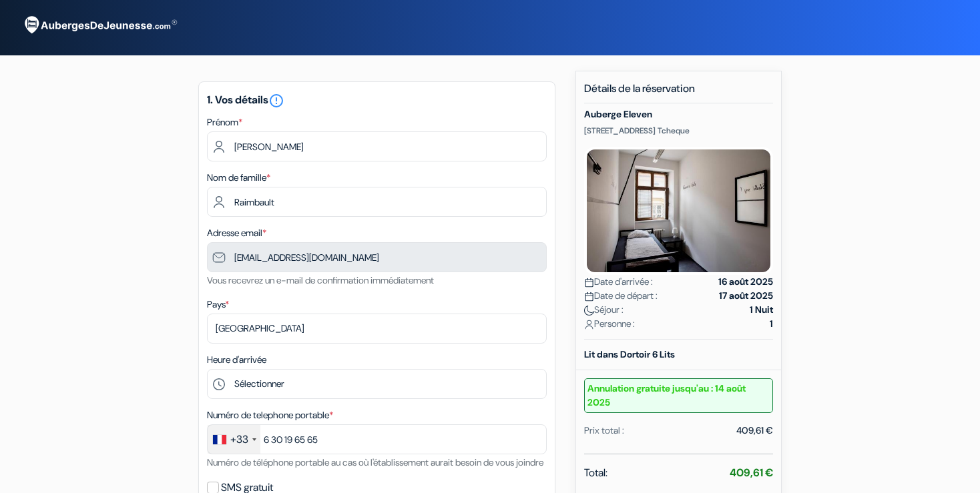  I want to click on input: Entrer adresse e-mail, so click(377, 257).